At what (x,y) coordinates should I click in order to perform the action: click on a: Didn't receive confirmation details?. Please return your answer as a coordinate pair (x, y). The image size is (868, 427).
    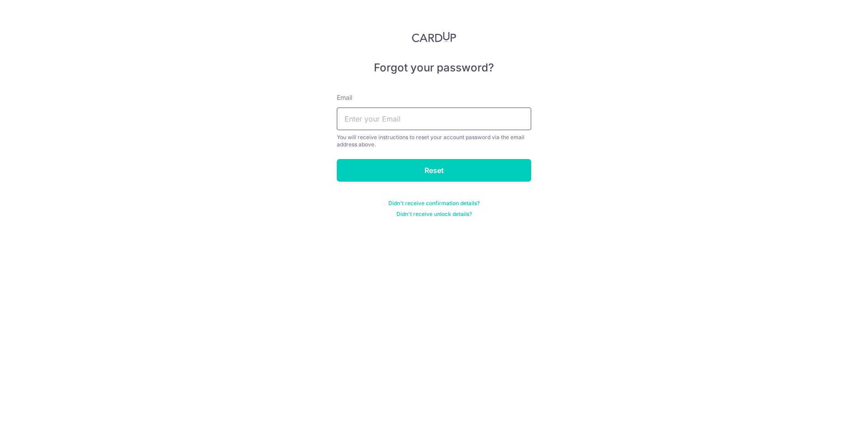
    Looking at the image, I should click on (434, 203).